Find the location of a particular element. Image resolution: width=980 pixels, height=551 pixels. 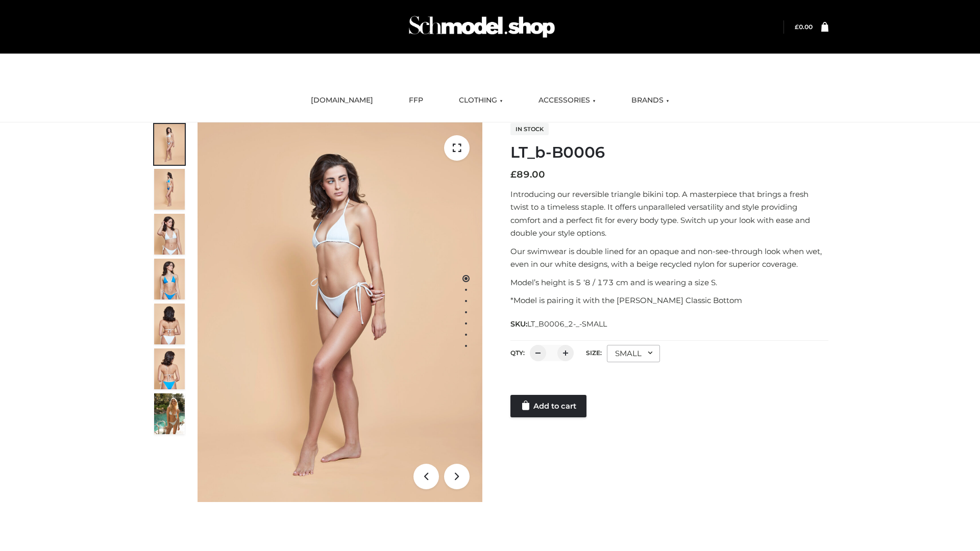

img: ArielClassicBikiniTop_CloudNine_AzureSky_OW114ECO_7-scaled.jpg is located at coordinates (170, 324).